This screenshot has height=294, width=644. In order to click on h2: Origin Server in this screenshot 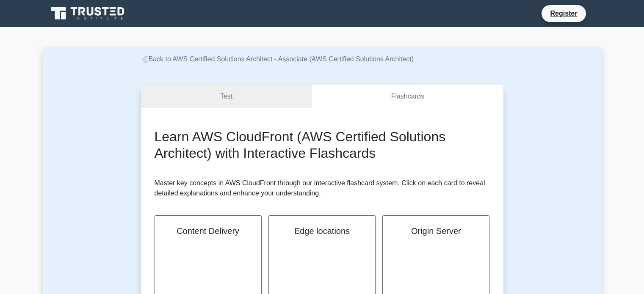, I will do `click(435, 231)`.